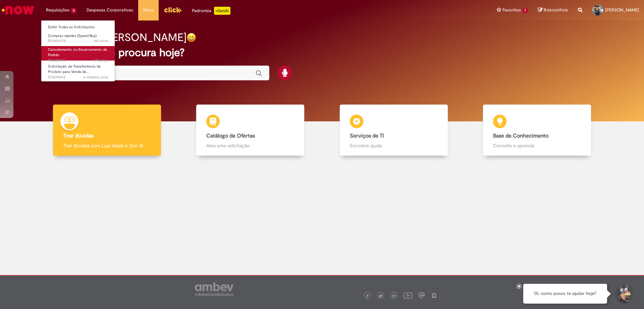 This screenshot has width=644, height=309. I want to click on span: Requisições, so click(58, 10).